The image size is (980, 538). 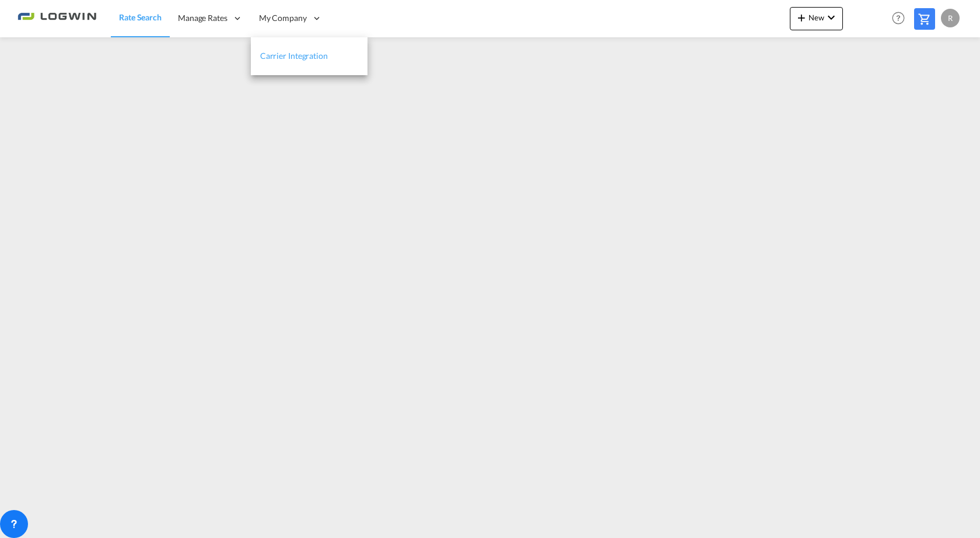 What do you see at coordinates (294, 56) in the screenshot?
I see `span: Carrier Integration` at bounding box center [294, 56].